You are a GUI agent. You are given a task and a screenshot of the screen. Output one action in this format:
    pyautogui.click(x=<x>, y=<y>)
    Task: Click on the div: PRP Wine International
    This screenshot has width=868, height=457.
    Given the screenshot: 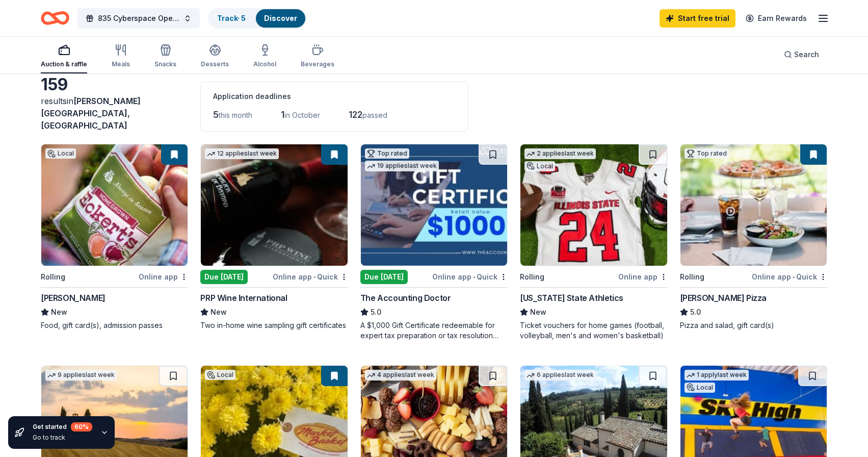 What is the action you would take?
    pyautogui.click(x=244, y=298)
    